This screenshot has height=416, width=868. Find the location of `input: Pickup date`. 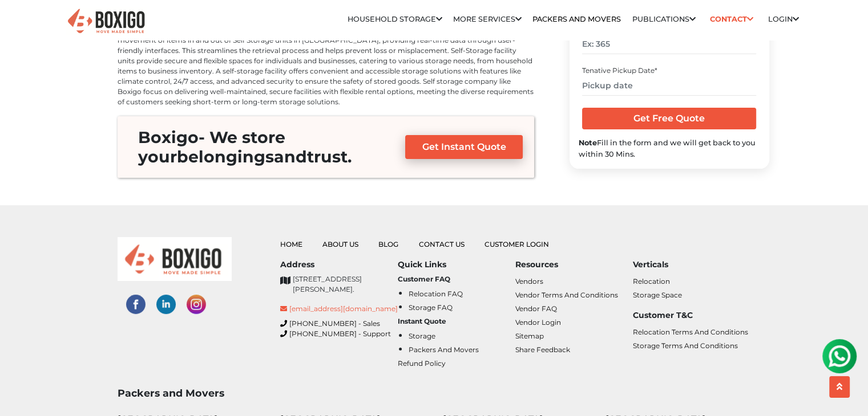

input: Pickup date is located at coordinates (669, 86).